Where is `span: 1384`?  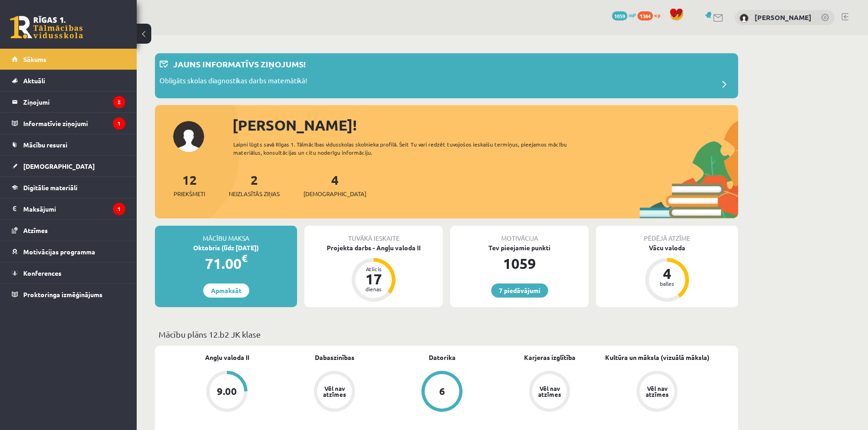 span: 1384 is located at coordinates (645, 16).